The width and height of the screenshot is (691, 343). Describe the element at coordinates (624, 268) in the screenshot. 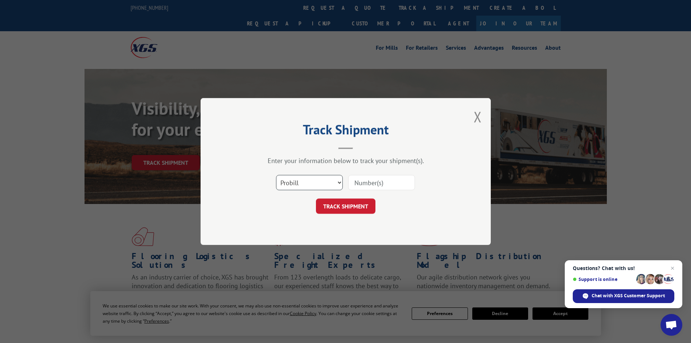

I see `span: Questions? Chat with us!` at that location.